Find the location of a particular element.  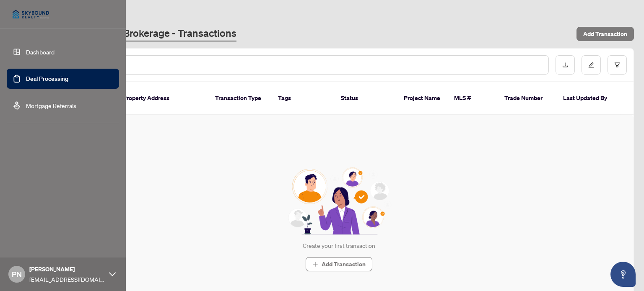

button: download is located at coordinates (565, 65).